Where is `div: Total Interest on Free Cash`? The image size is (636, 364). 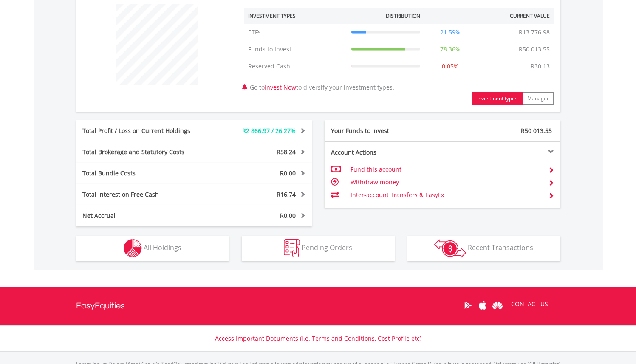 div: Total Interest on Free Cash is located at coordinates (145, 195).